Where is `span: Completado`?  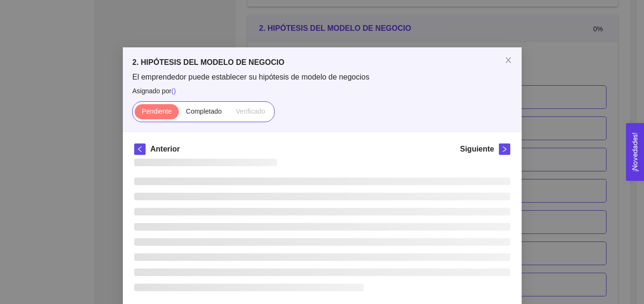 span: Completado is located at coordinates (204, 111).